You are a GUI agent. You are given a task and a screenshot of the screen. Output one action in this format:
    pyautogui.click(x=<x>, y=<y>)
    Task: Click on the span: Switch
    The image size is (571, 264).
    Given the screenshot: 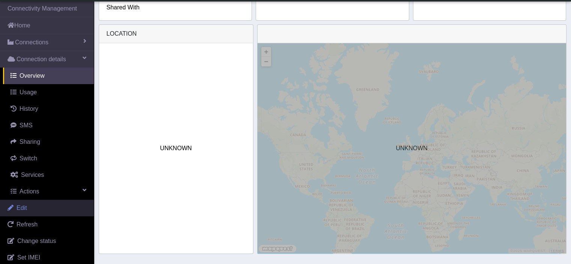 What is the action you would take?
    pyautogui.click(x=28, y=158)
    